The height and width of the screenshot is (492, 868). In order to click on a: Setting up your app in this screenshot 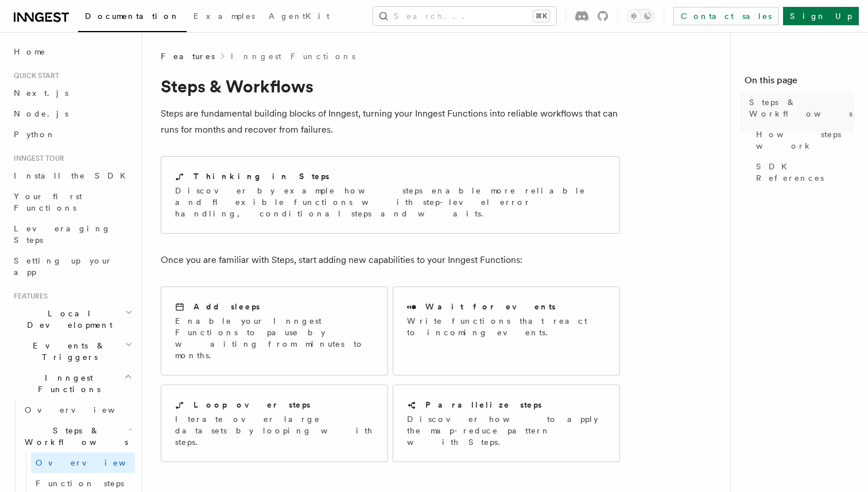, I will do `click(72, 266)`.